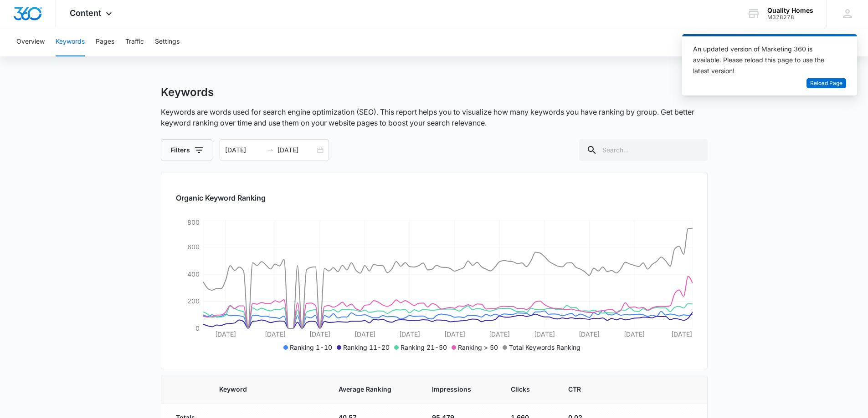 The width and height of the screenshot is (868, 418). Describe the element at coordinates (826, 83) in the screenshot. I see `button: Reload Page` at that location.